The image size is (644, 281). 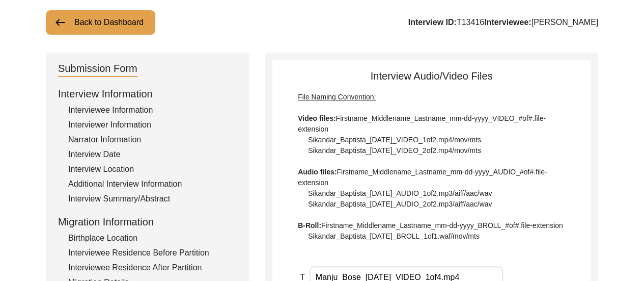 I want to click on div: Interview Information, so click(x=147, y=93).